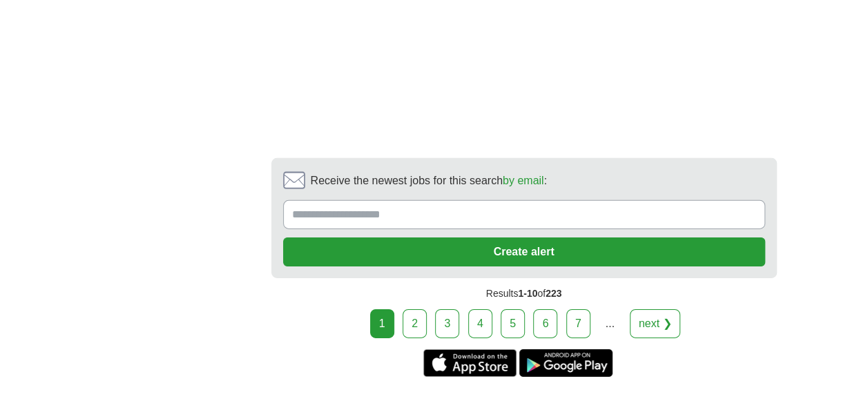 The height and width of the screenshot is (410, 868). Describe the element at coordinates (429, 181) in the screenshot. I see `span: Receive the newest jobs for this search :` at that location.